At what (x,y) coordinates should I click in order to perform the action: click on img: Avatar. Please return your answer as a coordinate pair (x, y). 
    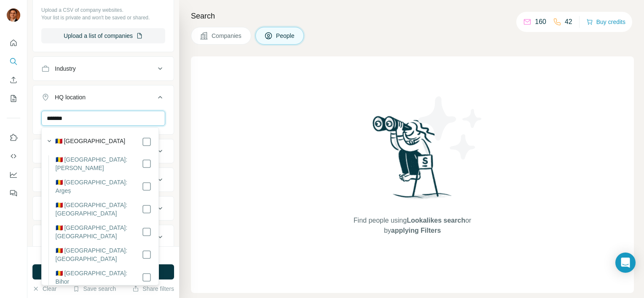
    Looking at the image, I should click on (13, 15).